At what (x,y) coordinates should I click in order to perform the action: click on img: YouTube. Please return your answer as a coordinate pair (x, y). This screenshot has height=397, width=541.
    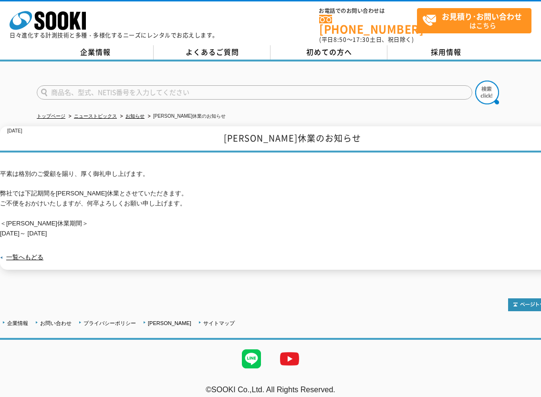
    Looking at the image, I should click on (290, 359).